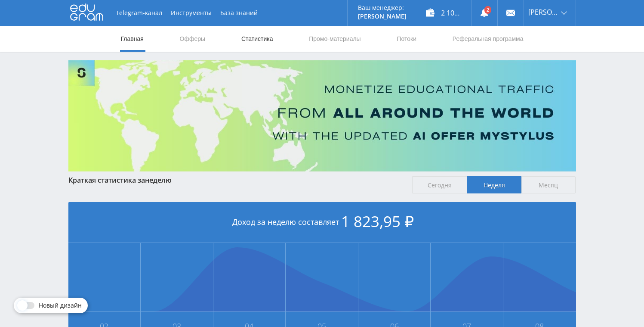 The width and height of the screenshot is (644, 327). Describe the element at coordinates (378, 221) in the screenshot. I see `span: 1 823,95 ₽` at that location.